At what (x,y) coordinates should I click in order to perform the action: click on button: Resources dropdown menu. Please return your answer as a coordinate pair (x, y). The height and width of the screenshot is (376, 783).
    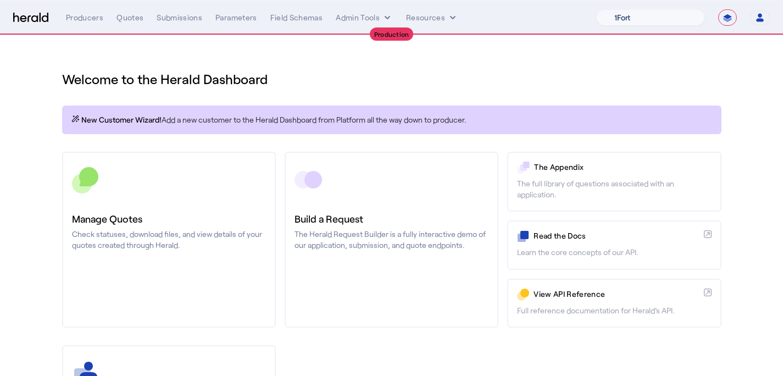
    Looking at the image, I should click on (432, 18).